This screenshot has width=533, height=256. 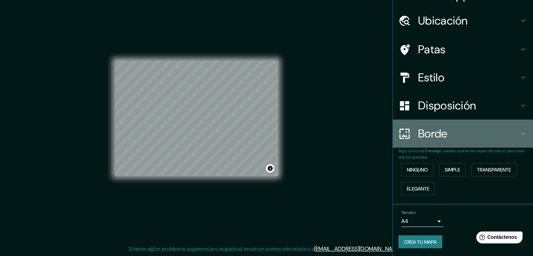 What do you see at coordinates (31, 8) in the screenshot?
I see `font: Contáctenos` at bounding box center [31, 8].